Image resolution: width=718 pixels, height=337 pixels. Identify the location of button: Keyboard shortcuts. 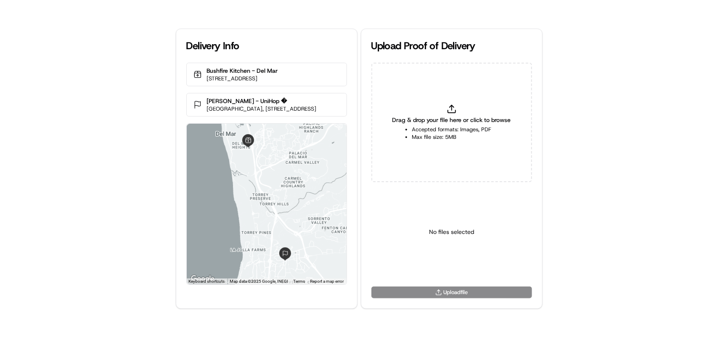
(207, 281).